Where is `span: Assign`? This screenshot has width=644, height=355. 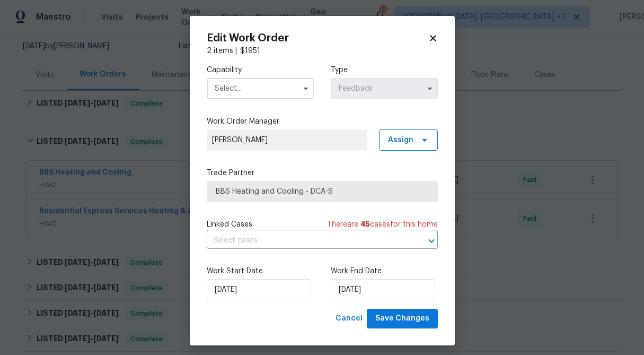
span: Assign is located at coordinates (401, 140).